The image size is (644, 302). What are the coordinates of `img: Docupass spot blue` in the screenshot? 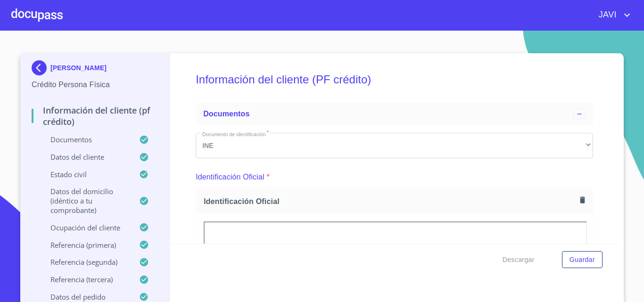 It's located at (41, 68).